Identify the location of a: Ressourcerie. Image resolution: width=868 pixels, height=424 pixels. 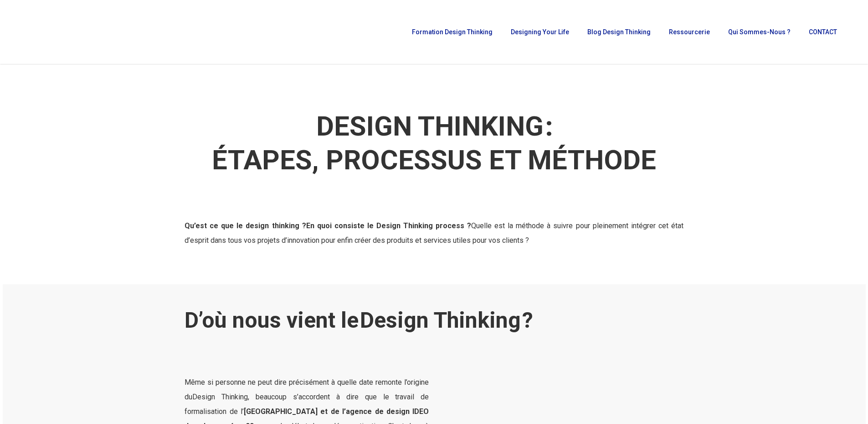
(690, 32).